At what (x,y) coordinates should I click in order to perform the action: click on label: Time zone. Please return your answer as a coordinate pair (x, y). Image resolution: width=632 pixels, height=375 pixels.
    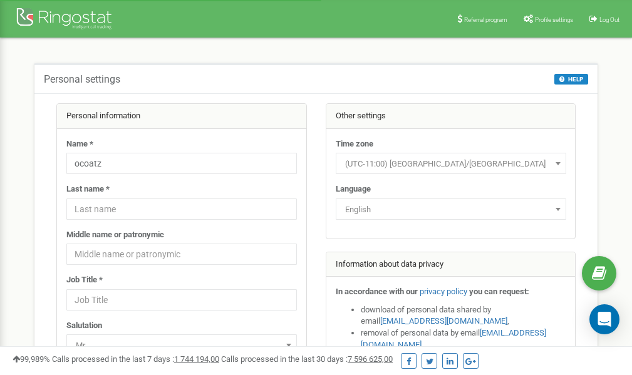
    Looking at the image, I should click on (355, 144).